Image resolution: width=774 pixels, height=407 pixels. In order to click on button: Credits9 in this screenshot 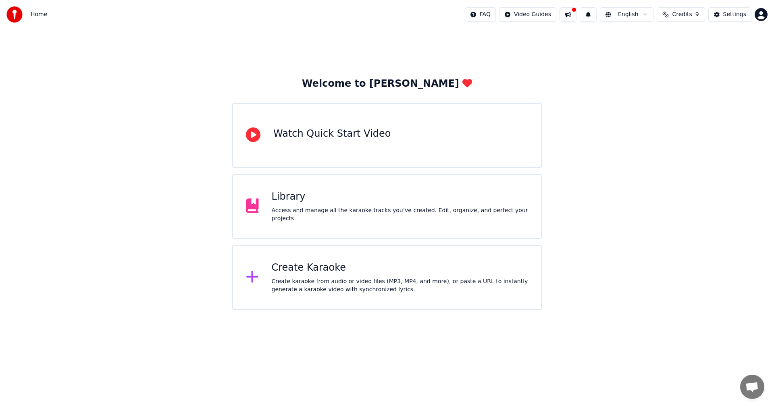, I will do `click(681, 15)`.